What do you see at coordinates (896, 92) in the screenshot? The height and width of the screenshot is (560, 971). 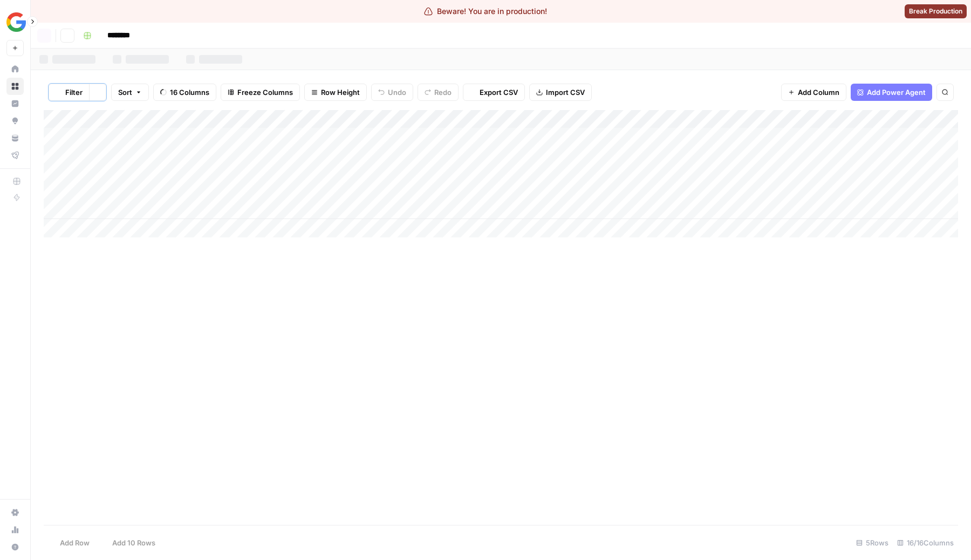 I see `span: Add Power Agent` at bounding box center [896, 92].